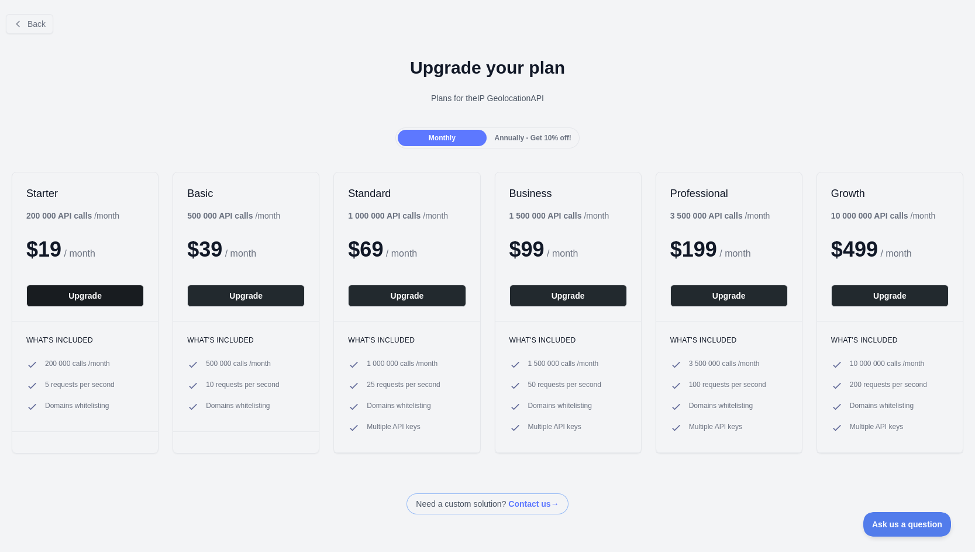 The image size is (975, 560). What do you see at coordinates (694, 249) in the screenshot?
I see `span: $ 199` at bounding box center [694, 249].